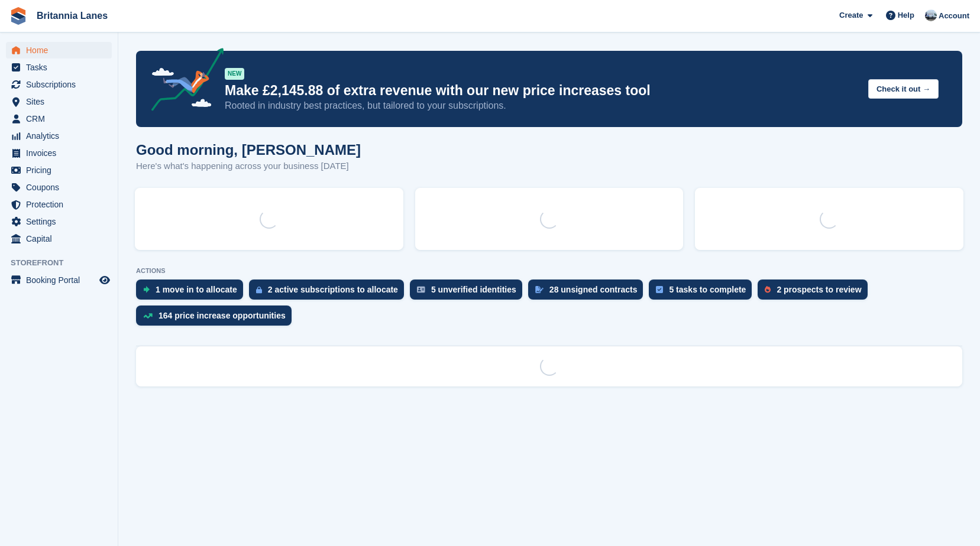 This screenshot has width=980, height=546. Describe the element at coordinates (62, 102) in the screenshot. I see `span: Sites` at that location.